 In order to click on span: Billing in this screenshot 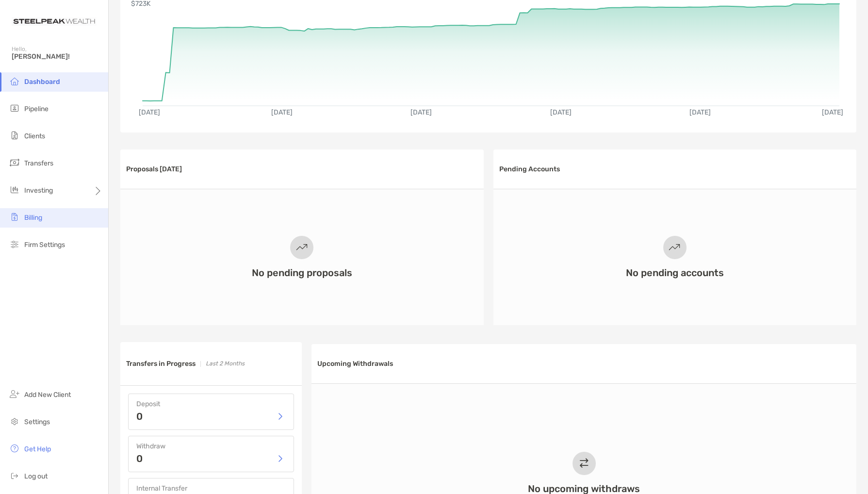, I will do `click(33, 218)`.